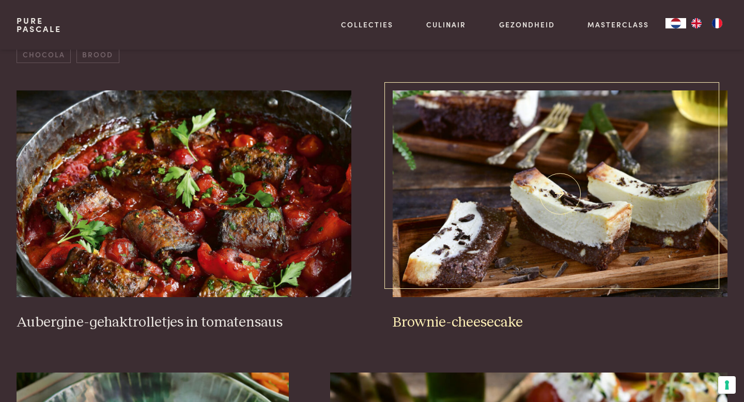  What do you see at coordinates (367, 24) in the screenshot?
I see `a: Collecties` at bounding box center [367, 24].